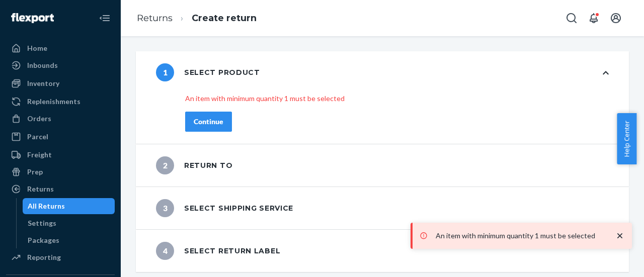 This screenshot has height=277, width=644. Describe the element at coordinates (46, 207) in the screenshot. I see `div: All Returns` at that location.